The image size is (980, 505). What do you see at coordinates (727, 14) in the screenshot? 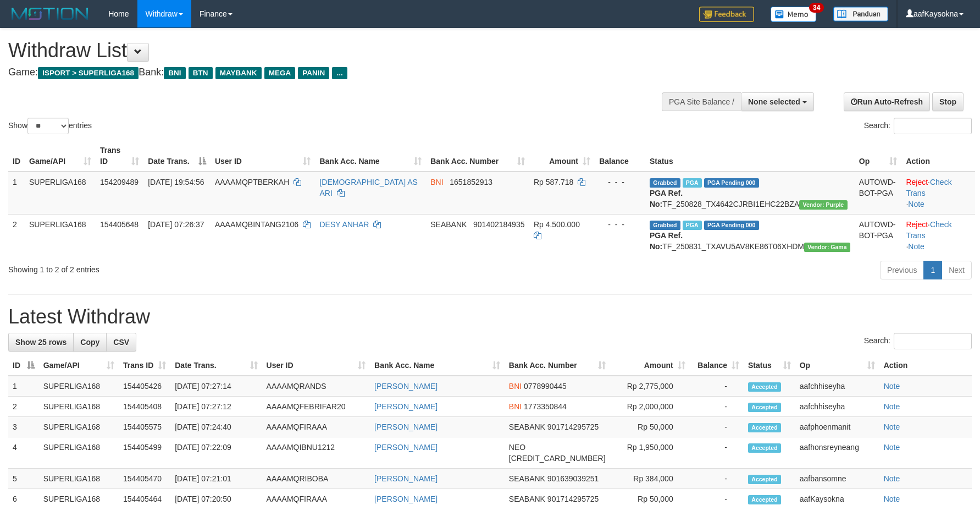
I see `img: Feedback.jpg` at bounding box center [727, 14].